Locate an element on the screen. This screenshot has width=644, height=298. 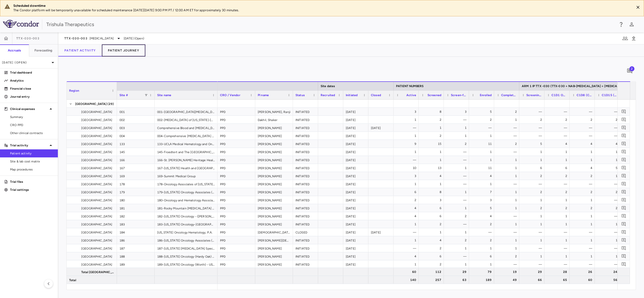
p: Analytics is located at coordinates (32, 80).